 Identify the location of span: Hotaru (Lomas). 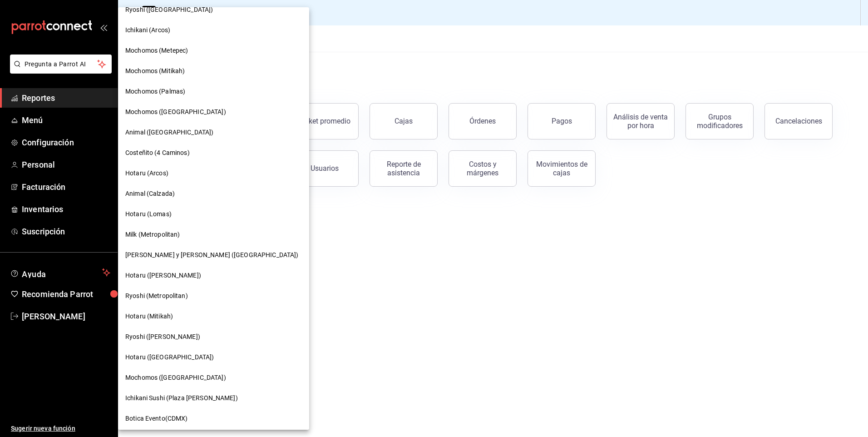
(148, 214).